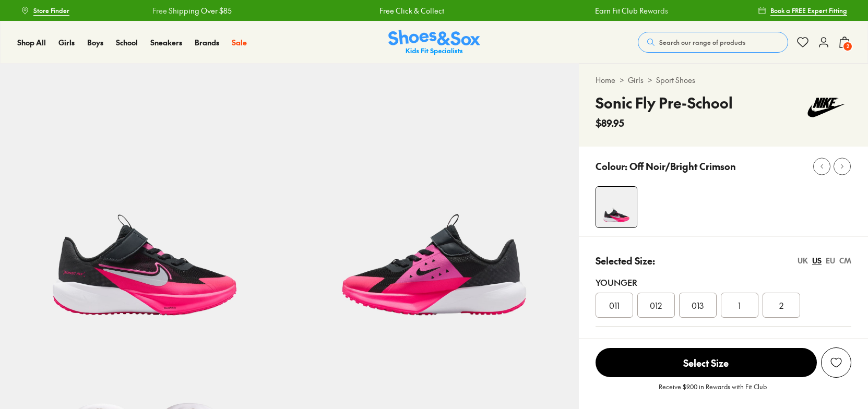  I want to click on a: Store Finder, so click(45, 11).